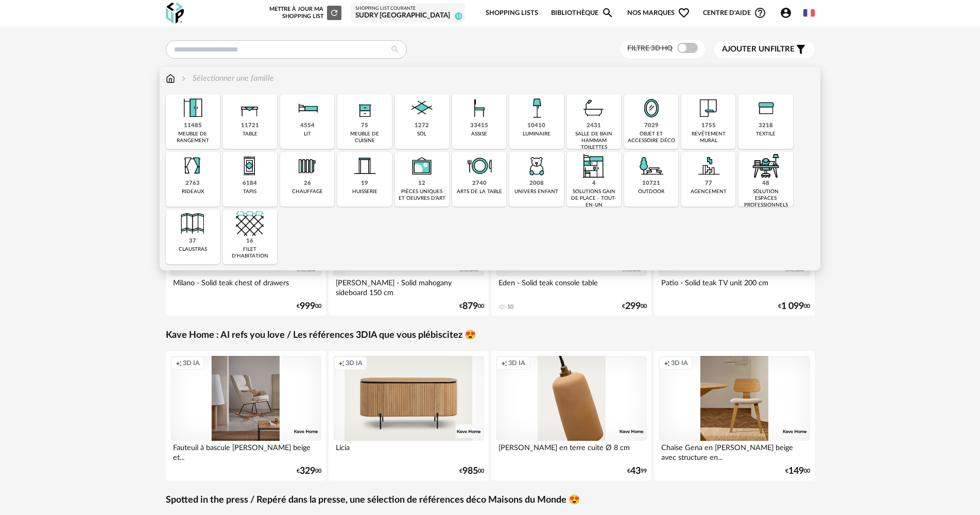 This screenshot has height=515, width=980. What do you see at coordinates (607, 13) in the screenshot?
I see `span: Magnify icon` at bounding box center [607, 13].